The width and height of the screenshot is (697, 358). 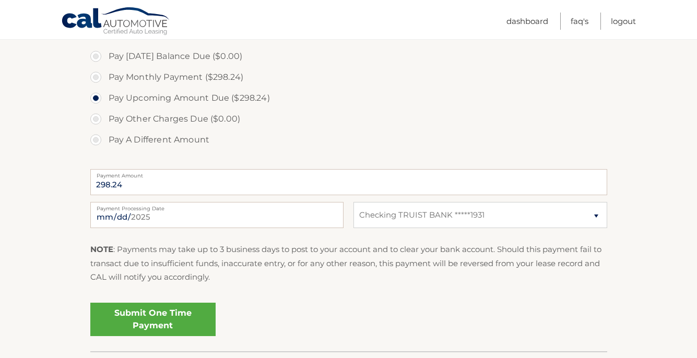 What do you see at coordinates (349, 119) in the screenshot?
I see `label: Pay Other Charges Due ($0.00)` at bounding box center [349, 119].